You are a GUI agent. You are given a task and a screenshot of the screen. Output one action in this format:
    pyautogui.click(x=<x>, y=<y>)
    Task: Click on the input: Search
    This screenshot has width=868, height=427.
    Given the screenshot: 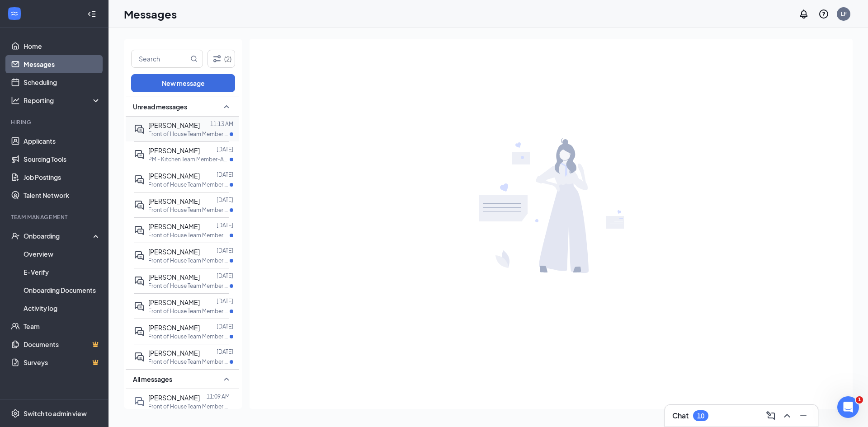 What is the action you would take?
    pyautogui.click(x=160, y=59)
    